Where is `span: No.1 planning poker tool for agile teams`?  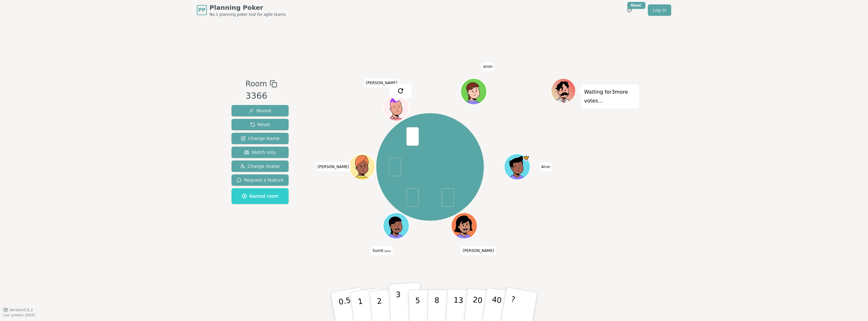
span: No.1 planning poker tool for agile teams is located at coordinates (247, 15).